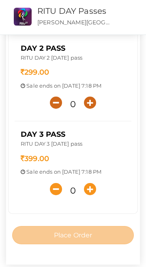  I want to click on img: N0ZONJMB_small.png, so click(23, 17).